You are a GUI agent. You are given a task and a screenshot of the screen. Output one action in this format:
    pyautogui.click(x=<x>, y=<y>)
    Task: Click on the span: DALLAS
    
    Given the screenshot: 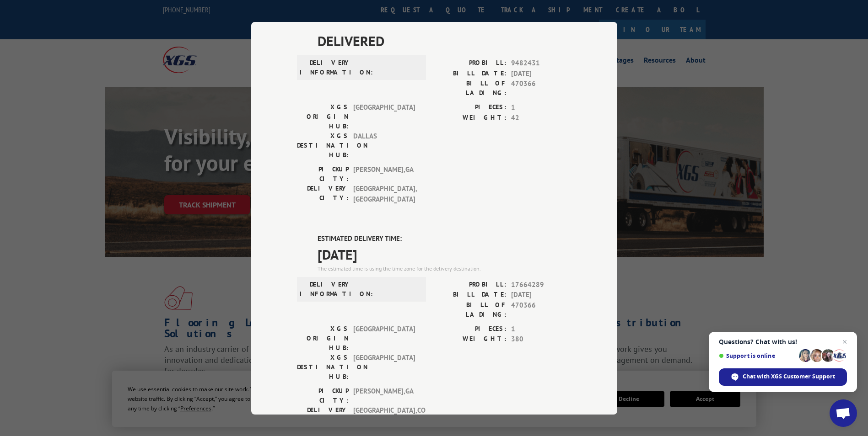 What is the action you would take?
    pyautogui.click(x=384, y=145)
    